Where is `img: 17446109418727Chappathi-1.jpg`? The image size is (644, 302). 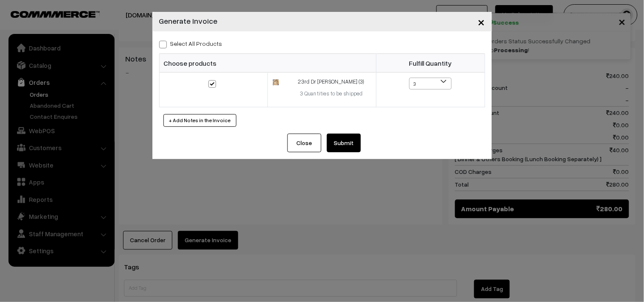
img: 17446109418727Chappathi-1.jpg is located at coordinates (276, 82).